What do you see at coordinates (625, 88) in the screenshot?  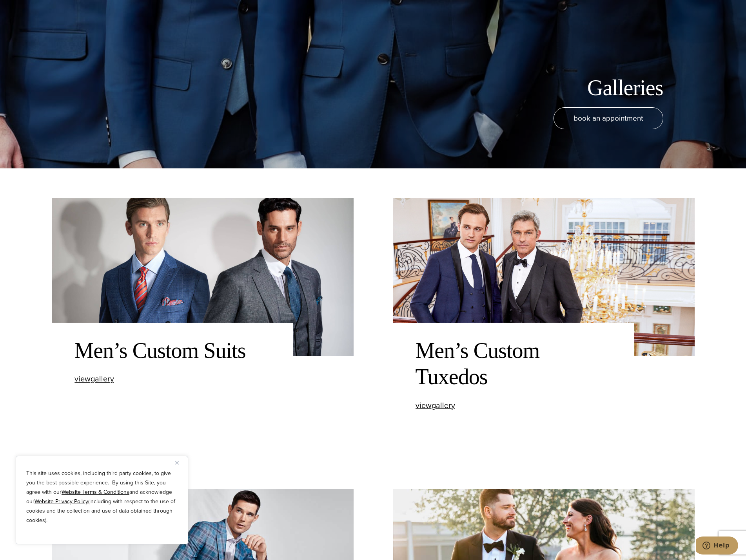 I see `h1: Galleries` at bounding box center [625, 88].